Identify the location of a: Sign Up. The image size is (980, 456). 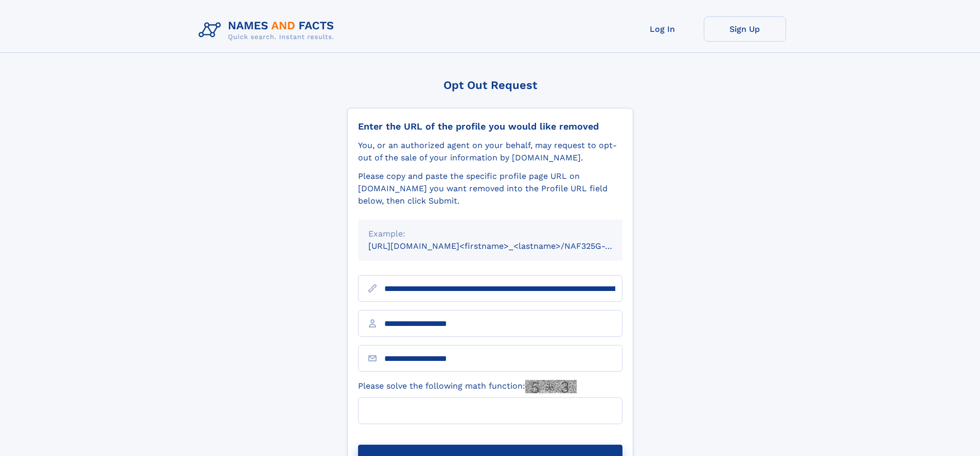
(745, 29).